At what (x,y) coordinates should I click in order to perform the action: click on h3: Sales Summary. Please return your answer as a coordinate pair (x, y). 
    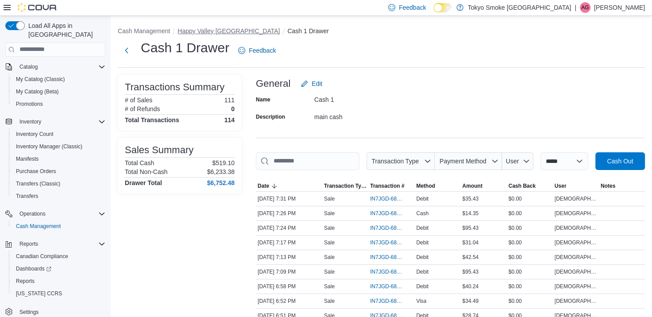
    Looking at the image, I should click on (159, 150).